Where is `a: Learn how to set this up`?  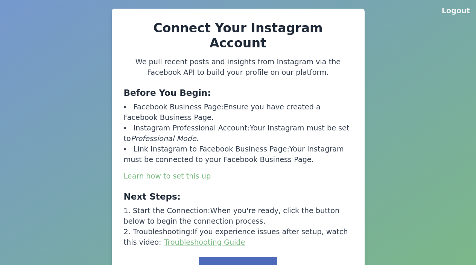
a: Learn how to set this up is located at coordinates (167, 176).